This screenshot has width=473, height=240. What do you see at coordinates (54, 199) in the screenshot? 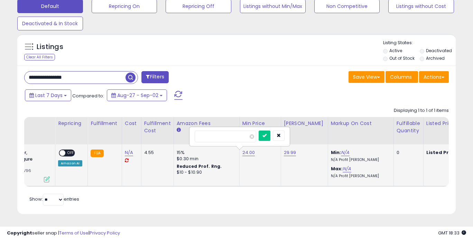
I see `span: Show: entries` at bounding box center [54, 199].